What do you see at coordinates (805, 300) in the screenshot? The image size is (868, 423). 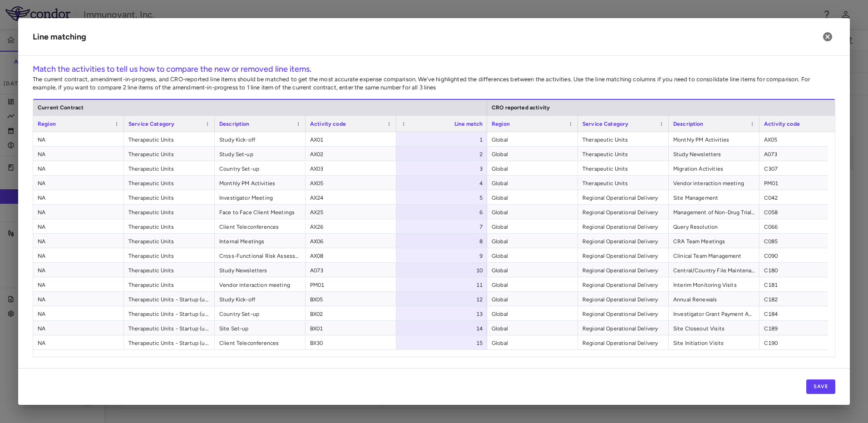 I see `span: C182` at bounding box center [805, 300].